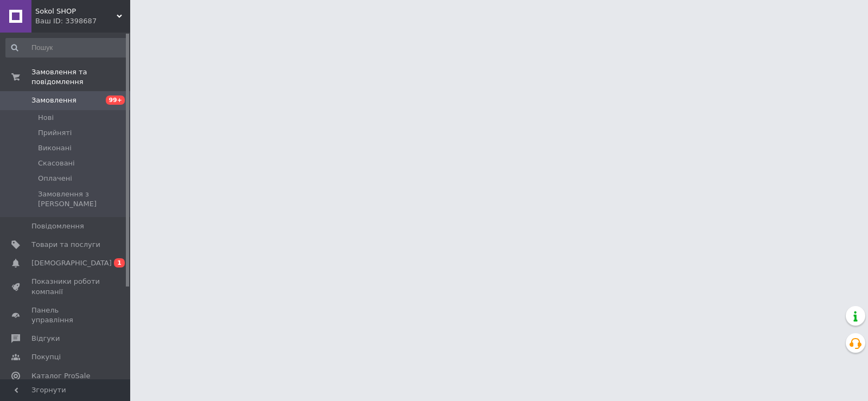 This screenshot has height=401, width=868. What do you see at coordinates (55, 148) in the screenshot?
I see `span: Виконані` at bounding box center [55, 148].